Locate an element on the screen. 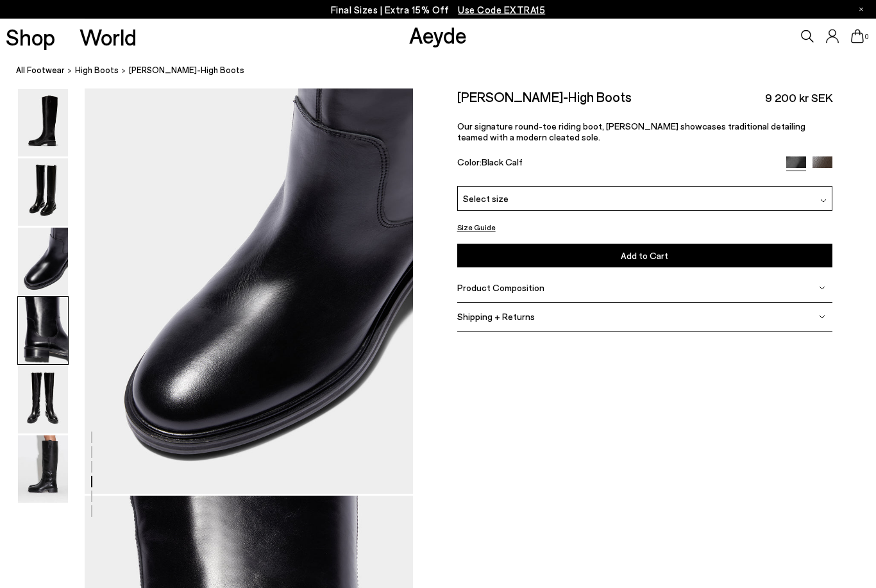 The height and width of the screenshot is (588, 876). a: 0 is located at coordinates (858, 36).